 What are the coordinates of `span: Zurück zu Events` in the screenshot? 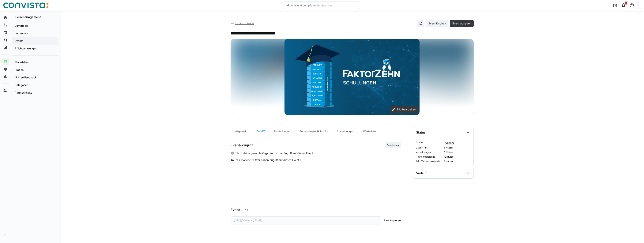 It's located at (244, 23).